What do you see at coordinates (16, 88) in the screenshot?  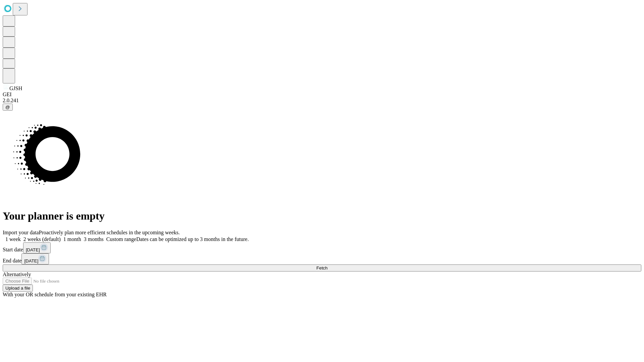 I see `span: GJSH` at bounding box center [16, 88].